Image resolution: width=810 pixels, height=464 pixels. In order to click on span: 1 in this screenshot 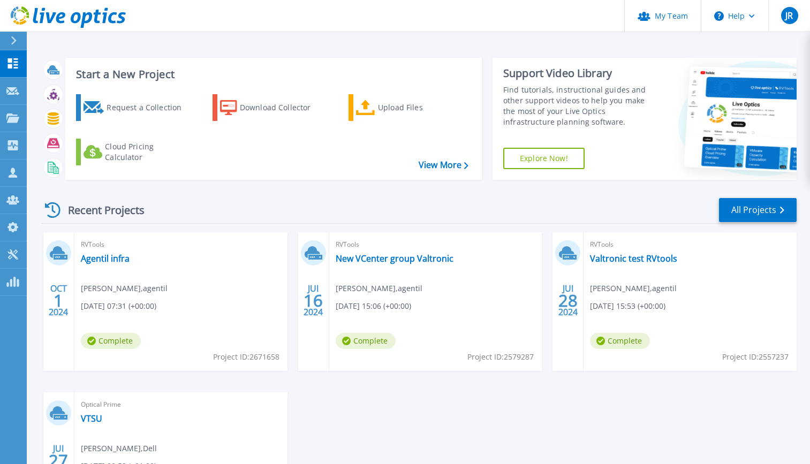, I will do `click(58, 300)`.